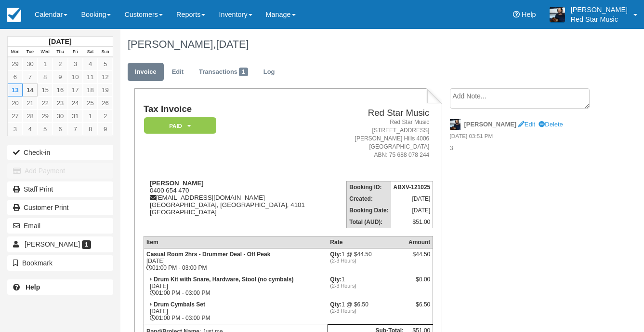 This screenshot has height=332, width=644. I want to click on a: 26, so click(105, 102).